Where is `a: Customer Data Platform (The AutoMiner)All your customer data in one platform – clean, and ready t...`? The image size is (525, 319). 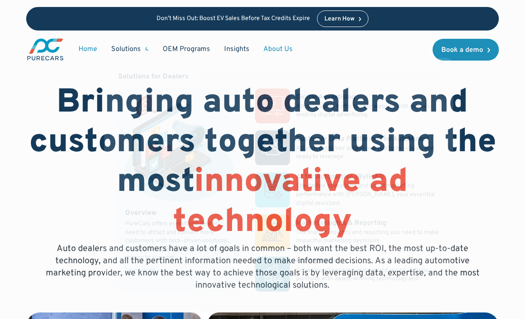
a: Customer Data Platform (The AutoMiner)All your customer data in one platform – clean, and ready t... is located at coordinates (347, 148).